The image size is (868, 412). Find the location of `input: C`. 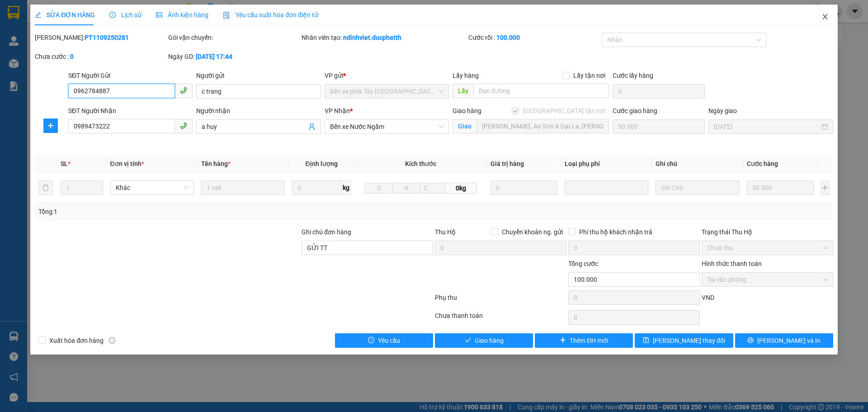

input: C is located at coordinates (433, 188).